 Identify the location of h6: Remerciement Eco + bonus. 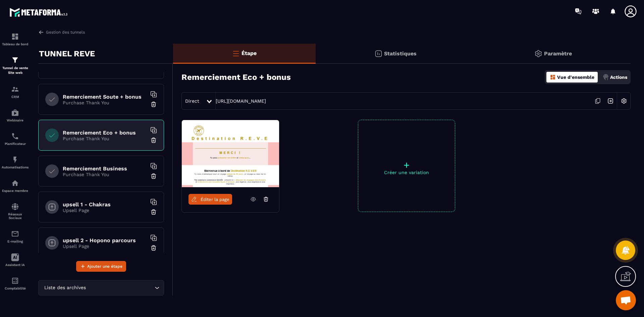
(105, 132).